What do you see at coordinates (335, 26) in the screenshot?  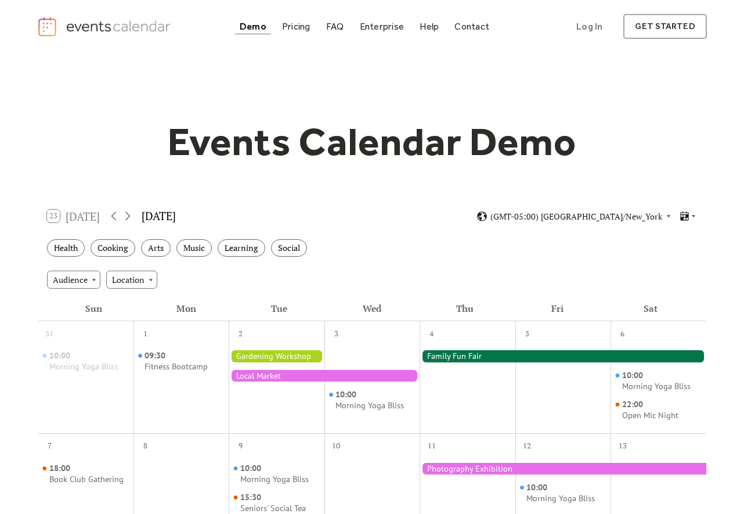 I see `div: FAQ` at bounding box center [335, 26].